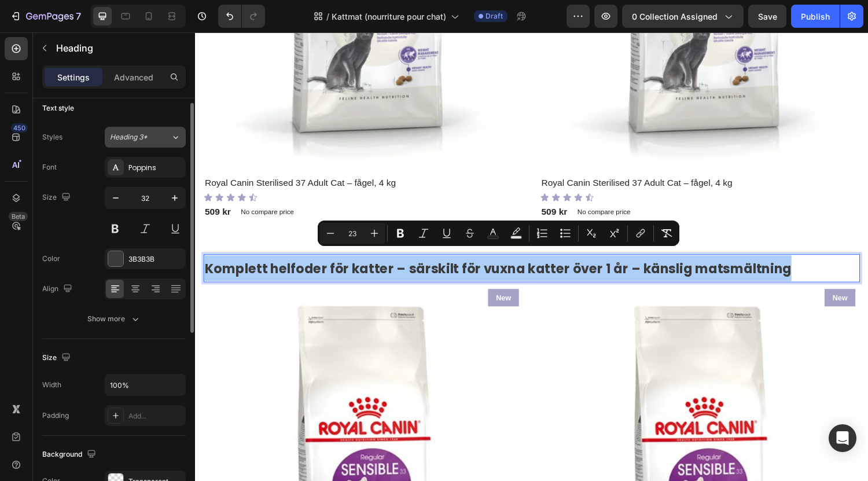 This screenshot has height=481, width=868. I want to click on p: Settings, so click(74, 77).